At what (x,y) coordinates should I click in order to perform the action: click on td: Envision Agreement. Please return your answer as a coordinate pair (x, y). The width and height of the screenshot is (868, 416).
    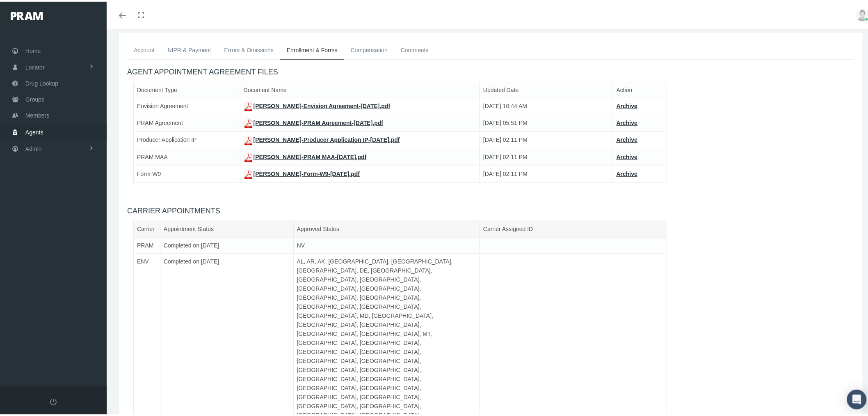
    Looking at the image, I should click on (187, 104).